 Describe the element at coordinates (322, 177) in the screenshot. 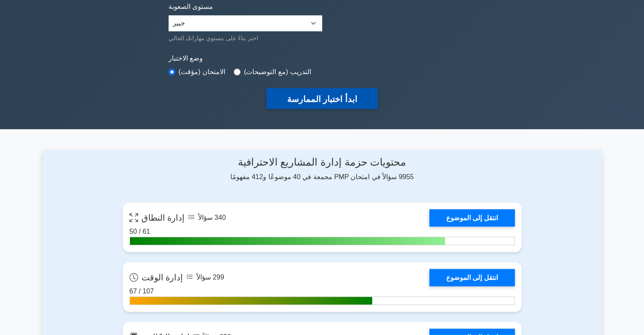

I see `font: 9955 سؤالاً في امتحان PMP مجمعة في 40 موضوعًا و412 مفهومًا` at that location.